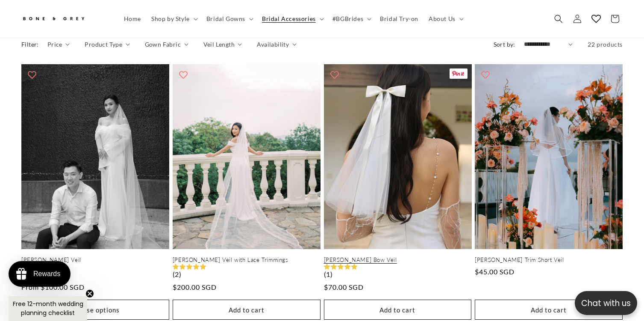  Describe the element at coordinates (292, 19) in the screenshot. I see `summary: Bridal Accessories` at that location.